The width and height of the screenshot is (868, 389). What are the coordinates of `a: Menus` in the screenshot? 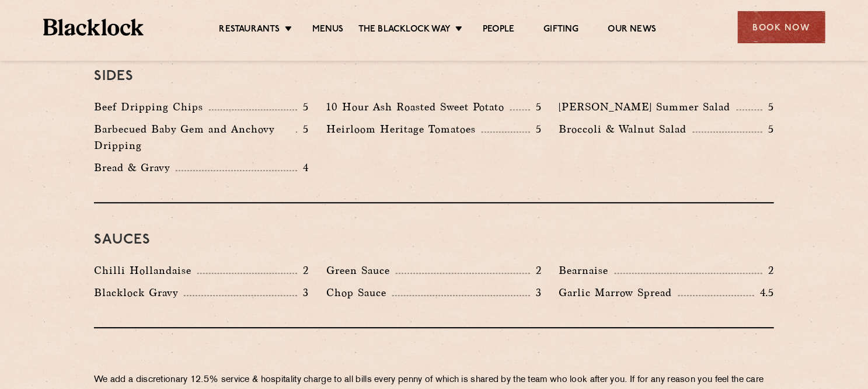 It's located at (328, 30).